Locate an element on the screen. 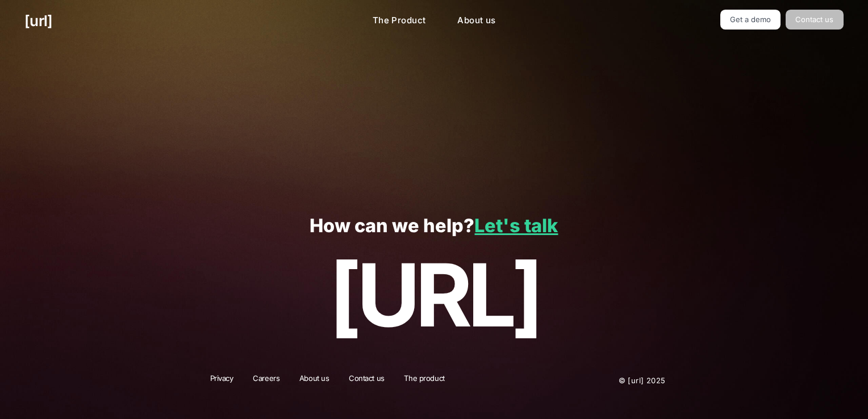 This screenshot has width=868, height=419. a: The Product is located at coordinates (400, 20).